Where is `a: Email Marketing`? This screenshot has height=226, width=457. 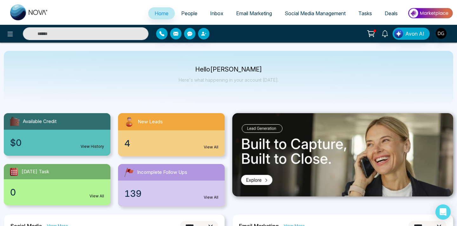 a: Email Marketing is located at coordinates (254, 13).